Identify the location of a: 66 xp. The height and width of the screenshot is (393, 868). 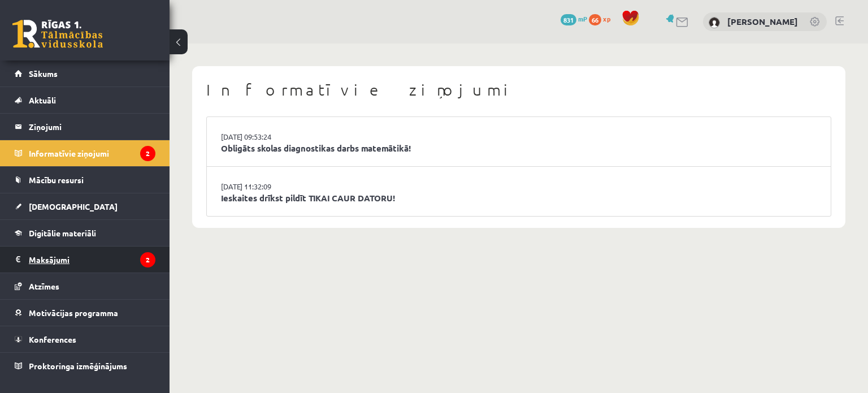
(603, 19).